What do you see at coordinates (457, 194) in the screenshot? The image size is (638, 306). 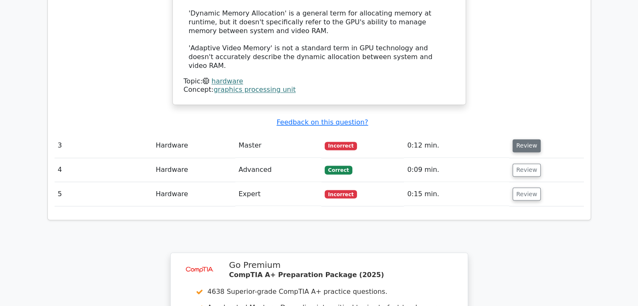 I see `td: 0:15 min.` at bounding box center [457, 194].